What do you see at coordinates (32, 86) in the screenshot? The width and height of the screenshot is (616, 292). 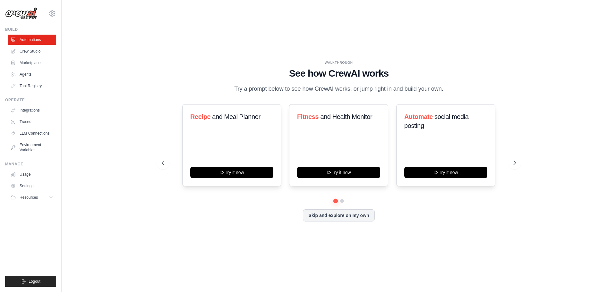 I see `a: Tool Registry` at bounding box center [32, 86].